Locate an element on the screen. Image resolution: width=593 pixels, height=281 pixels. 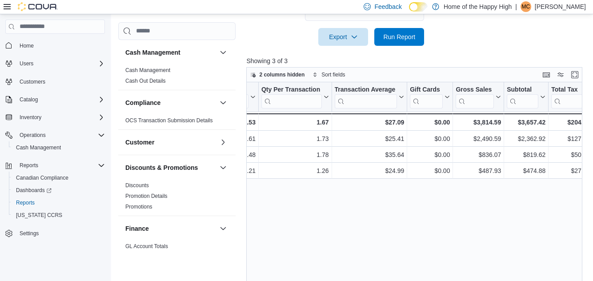
button: Run Report is located at coordinates (399, 37).